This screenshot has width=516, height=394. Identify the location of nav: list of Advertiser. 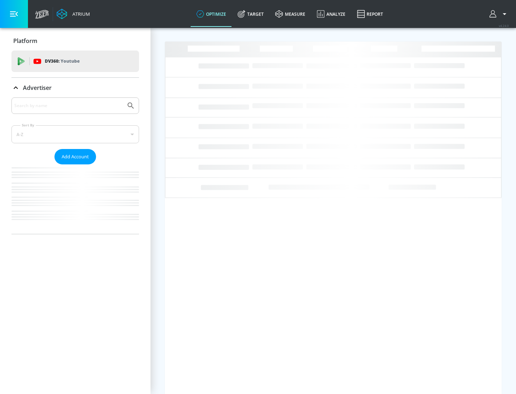
(75, 199).